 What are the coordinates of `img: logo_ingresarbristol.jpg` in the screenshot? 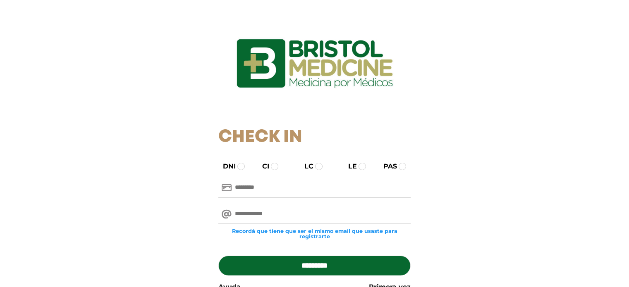 It's located at (315, 64).